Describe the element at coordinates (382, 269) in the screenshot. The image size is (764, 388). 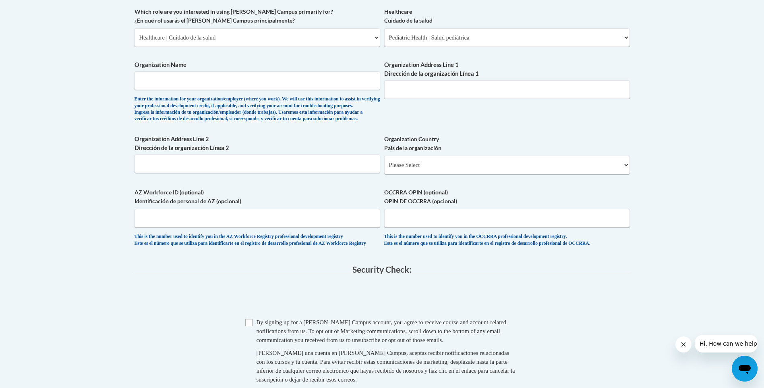
I see `span: Security Check:` at that location.